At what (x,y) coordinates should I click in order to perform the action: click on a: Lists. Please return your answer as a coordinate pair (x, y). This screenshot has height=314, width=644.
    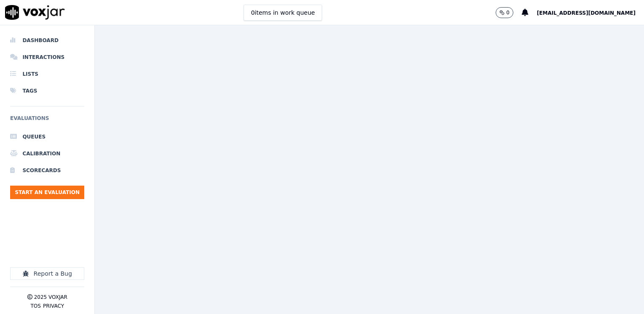
    Looking at the image, I should click on (47, 74).